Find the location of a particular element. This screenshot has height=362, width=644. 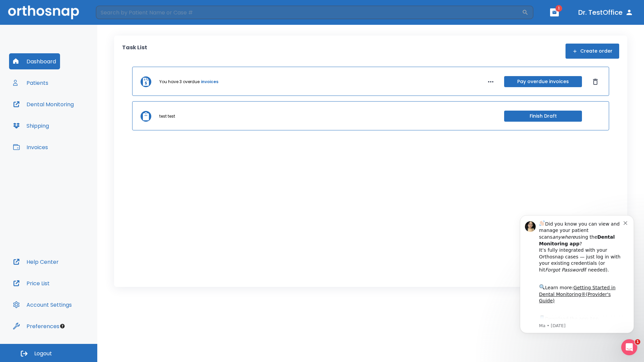

a: App Store is located at coordinates (59, 117).